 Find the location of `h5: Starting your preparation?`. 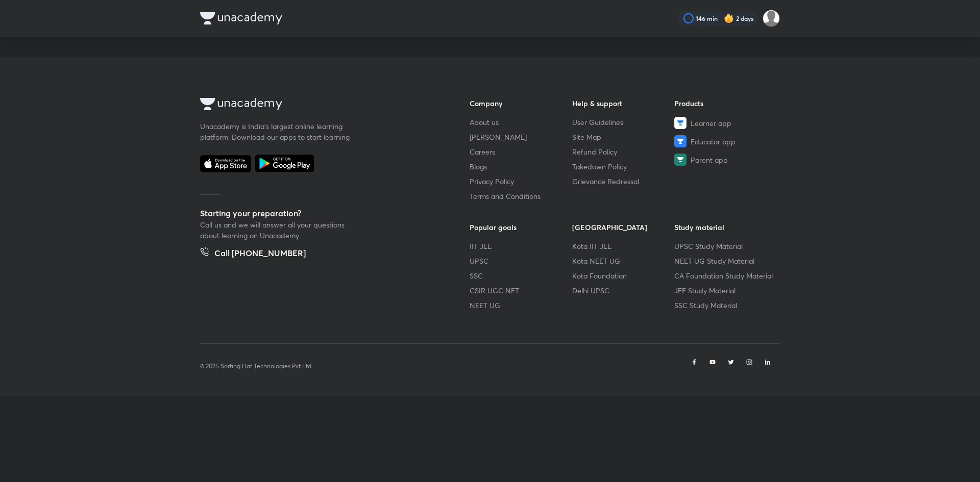

h5: Starting your preparation? is located at coordinates (319, 213).